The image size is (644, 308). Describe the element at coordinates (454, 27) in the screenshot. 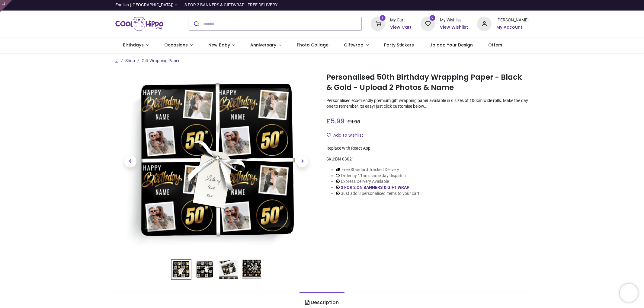

I see `h6: View Wishlist` at that location.